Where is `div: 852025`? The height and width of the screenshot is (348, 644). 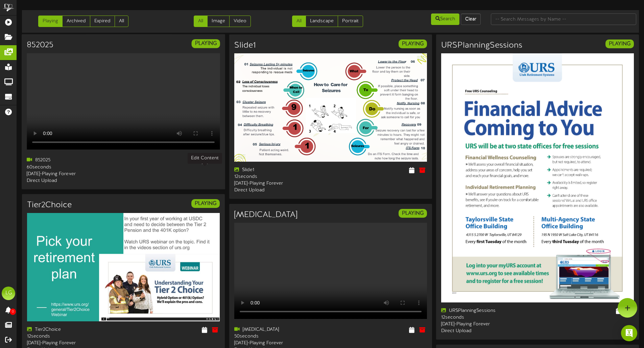
div: 852025 is located at coordinates (72, 161).